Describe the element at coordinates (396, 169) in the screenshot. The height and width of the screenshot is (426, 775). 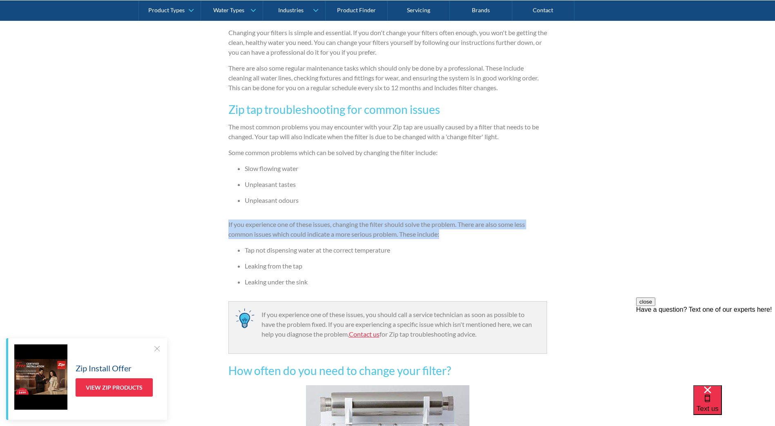
I see `li: Slow flowing water` at that location.